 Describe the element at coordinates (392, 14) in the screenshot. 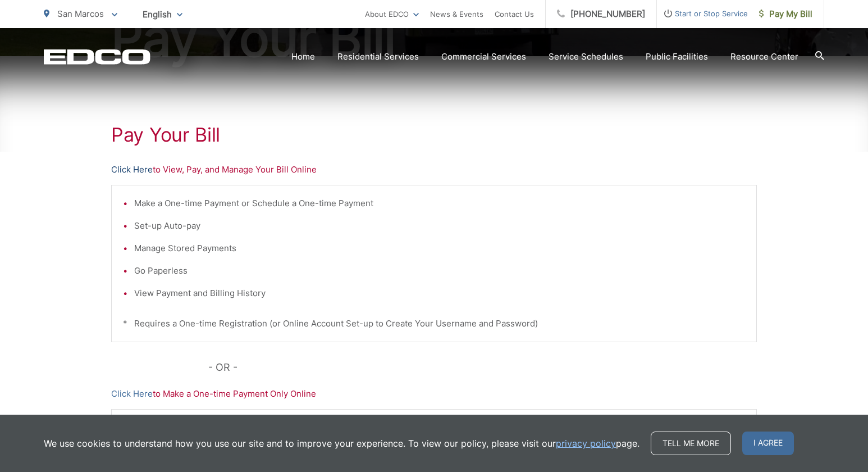

I see `a: About EDCO` at that location.